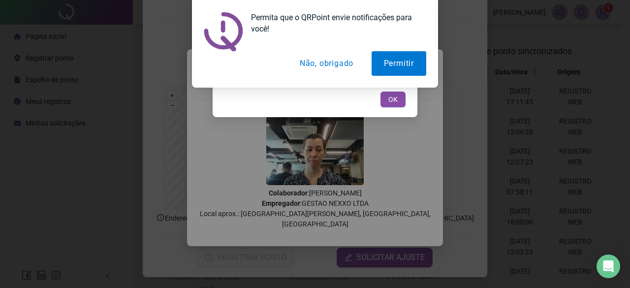 The height and width of the screenshot is (288, 630). I want to click on div: Open Intercom Messenger, so click(609, 266).